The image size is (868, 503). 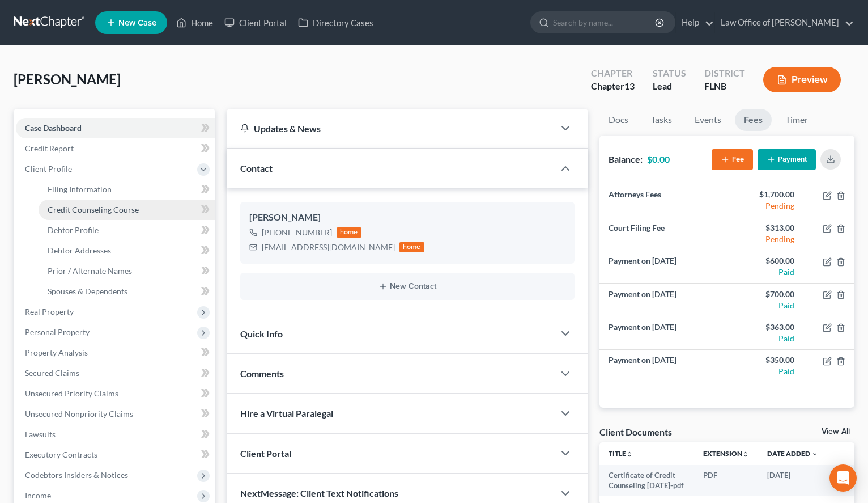 I want to click on span: Unsecured Priority Claims, so click(x=71, y=393).